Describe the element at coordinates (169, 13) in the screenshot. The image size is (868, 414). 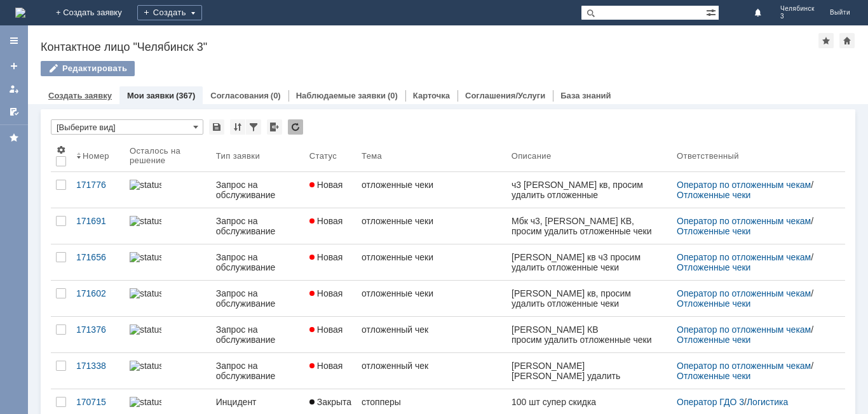
I see `div: Создать` at that location.